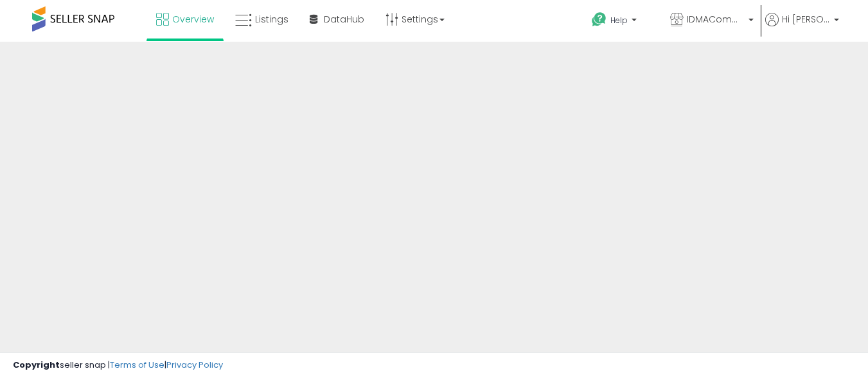 The width and height of the screenshot is (868, 378). I want to click on i: Get Help, so click(599, 19).